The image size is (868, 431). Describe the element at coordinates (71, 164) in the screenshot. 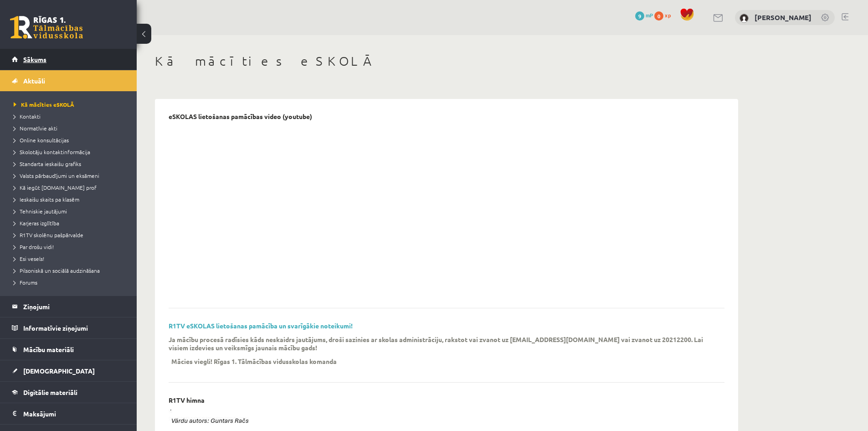

I see `a: Standarta ieskaišu grafiks` at that location.